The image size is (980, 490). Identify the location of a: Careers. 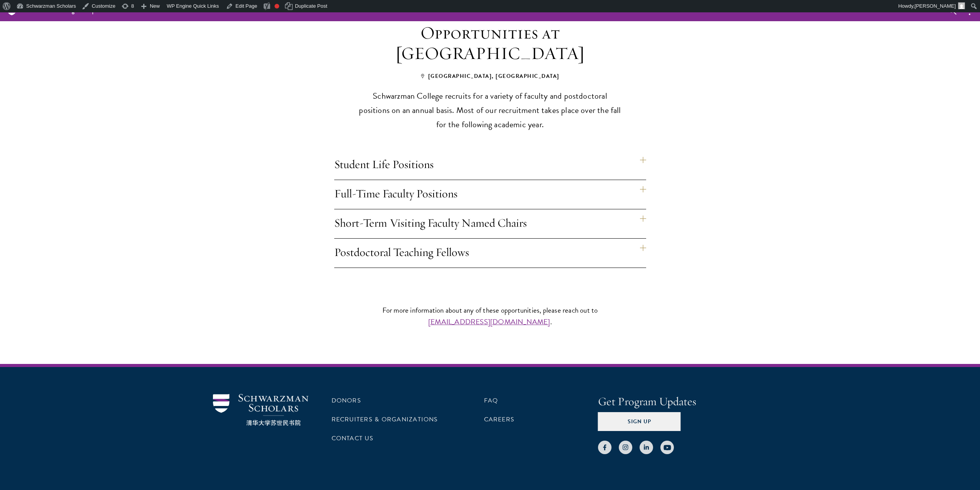
(499, 419).